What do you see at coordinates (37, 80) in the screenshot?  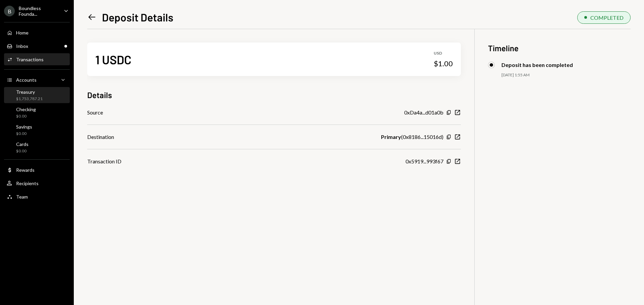 I see `a: Accounts` at bounding box center [37, 80].